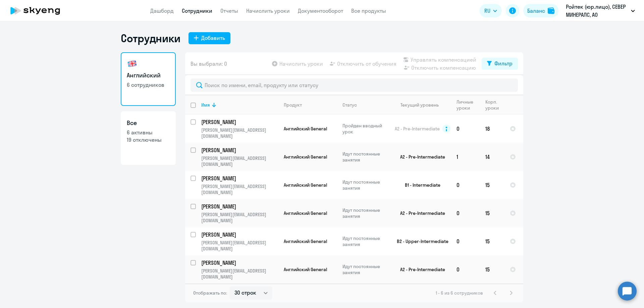  Describe the element at coordinates (600, 11) in the screenshot. I see `button: Ройтек (юр.лицо), СЕВЕР МИНЕРАЛС, АО` at that location.